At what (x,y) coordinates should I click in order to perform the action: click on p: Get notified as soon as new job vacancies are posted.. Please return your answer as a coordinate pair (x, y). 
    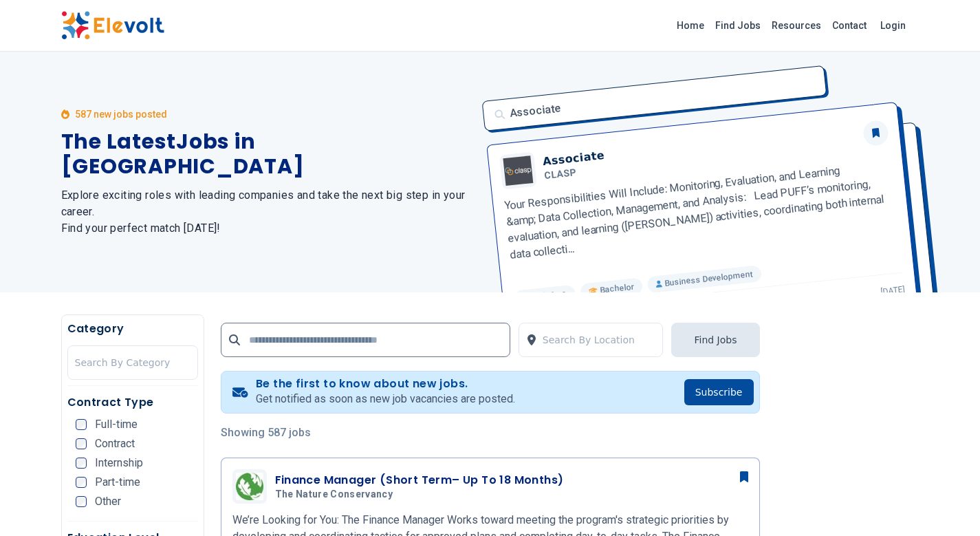
    Looking at the image, I should click on (385, 399).